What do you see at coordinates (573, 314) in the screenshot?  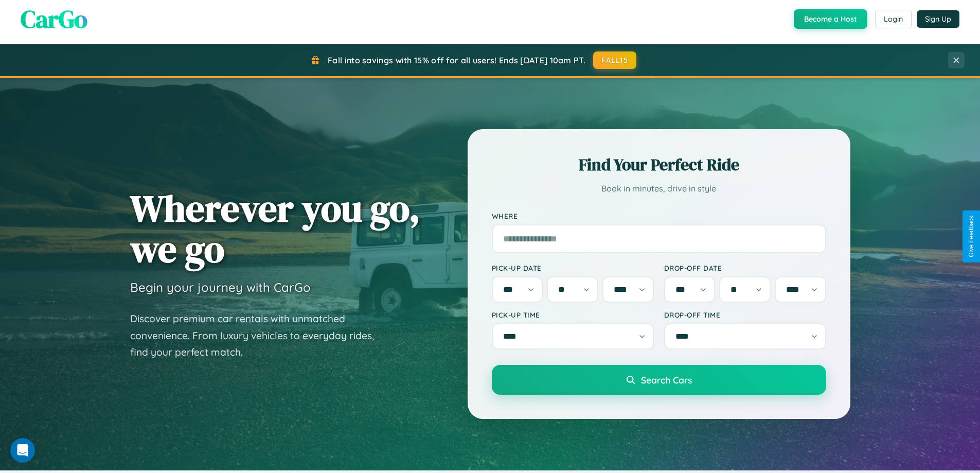 I see `label: Pick-up Time` at bounding box center [573, 314].